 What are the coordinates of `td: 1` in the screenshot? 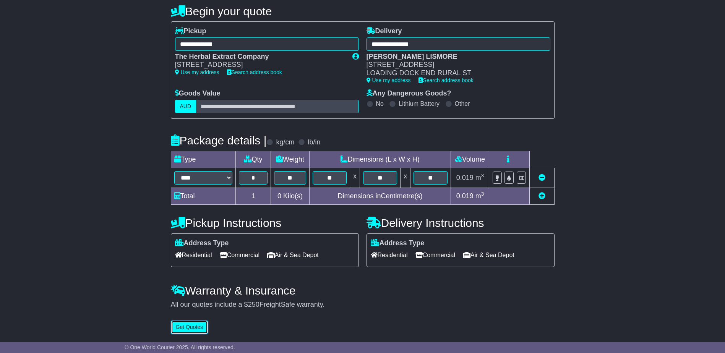 It's located at (253, 196).